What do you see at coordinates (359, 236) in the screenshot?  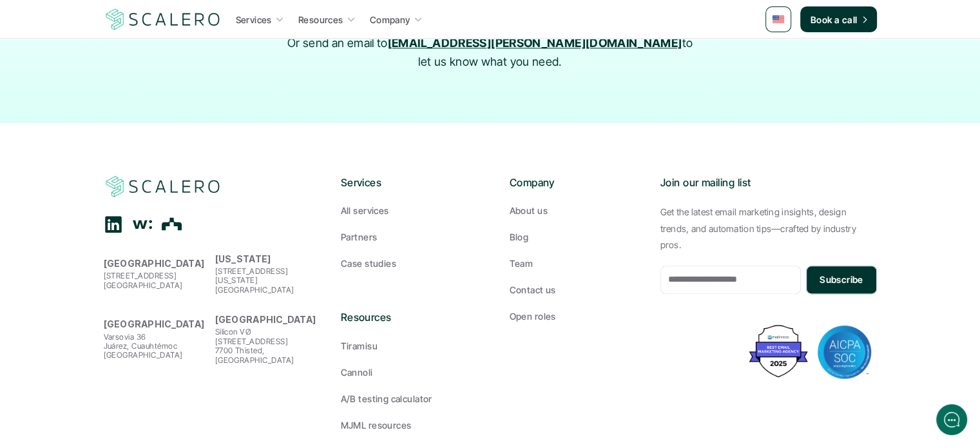 I see `p: Partners` at bounding box center [359, 236].